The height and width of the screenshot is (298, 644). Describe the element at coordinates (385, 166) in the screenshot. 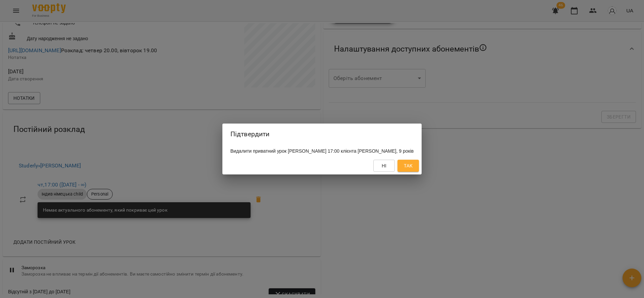

I see `span: Ні` at that location.